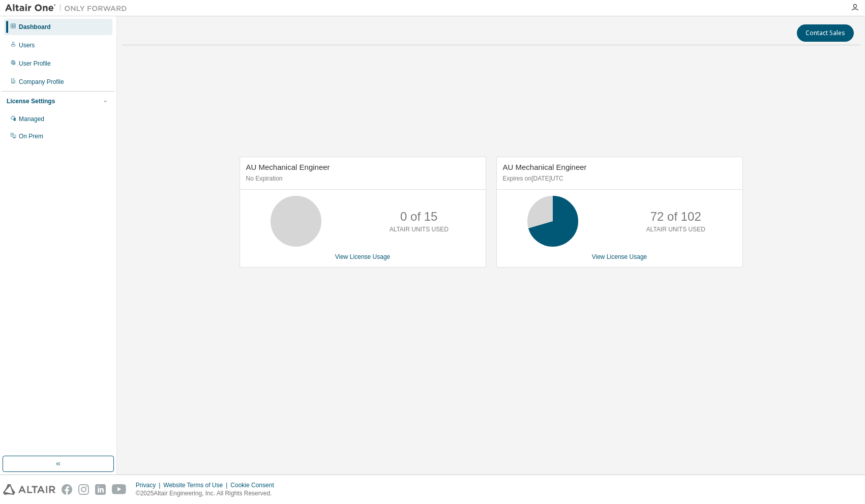  Describe the element at coordinates (69, 8) in the screenshot. I see `img: Altair One` at that location.